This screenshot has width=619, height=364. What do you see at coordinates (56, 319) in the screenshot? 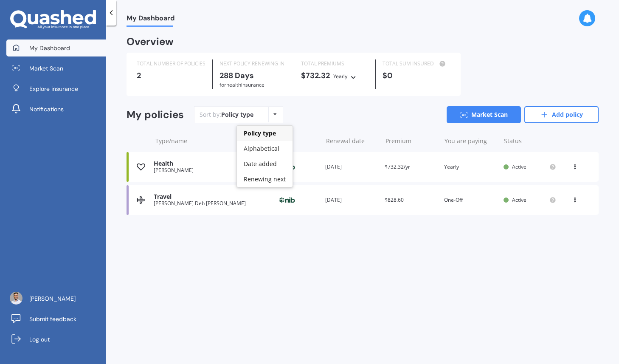
I see `a: Submit feedback` at bounding box center [56, 319].